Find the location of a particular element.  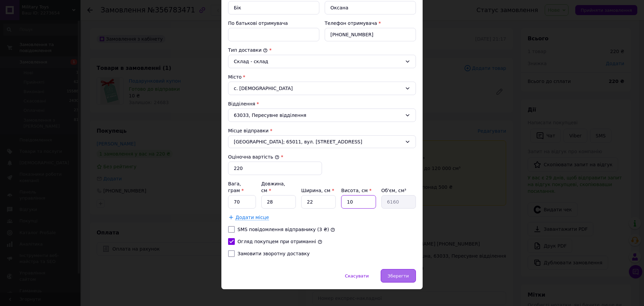

label: Оціночна вартість is located at coordinates (254, 157).